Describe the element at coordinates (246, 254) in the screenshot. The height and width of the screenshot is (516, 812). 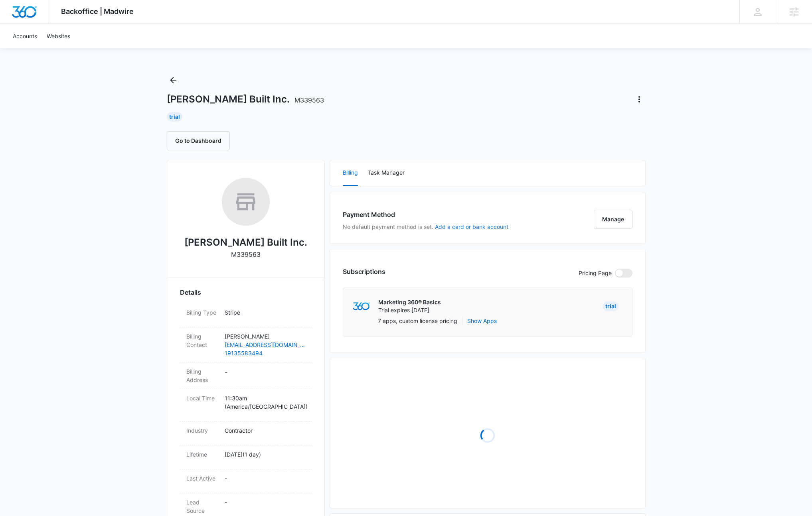
I see `p: M339563` at that location.